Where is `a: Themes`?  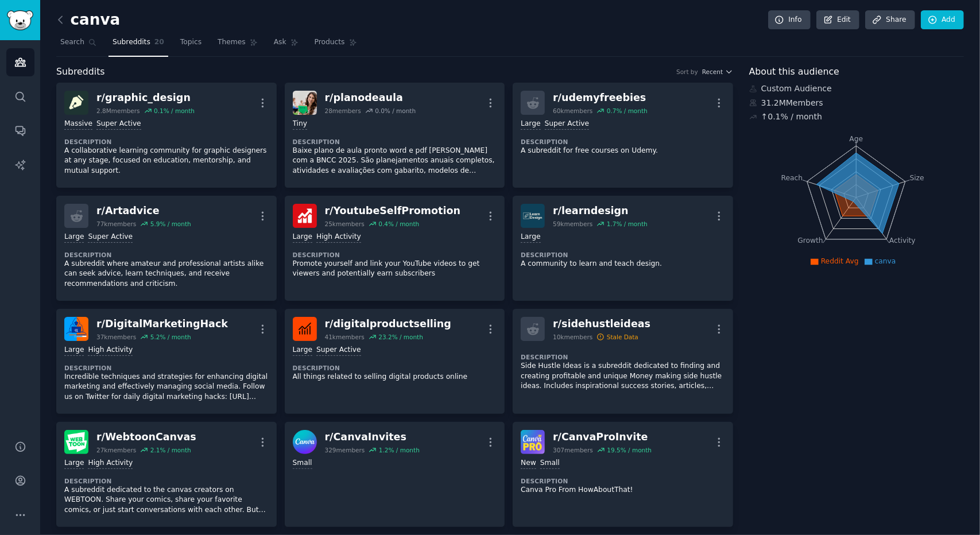
a: Themes is located at coordinates (238, 45).